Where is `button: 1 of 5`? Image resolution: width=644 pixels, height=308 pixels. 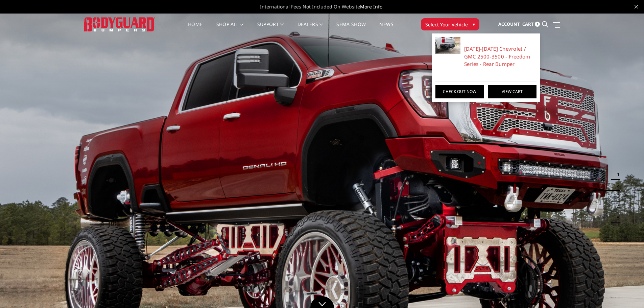
button: 1 of 5 is located at coordinates (616, 174).